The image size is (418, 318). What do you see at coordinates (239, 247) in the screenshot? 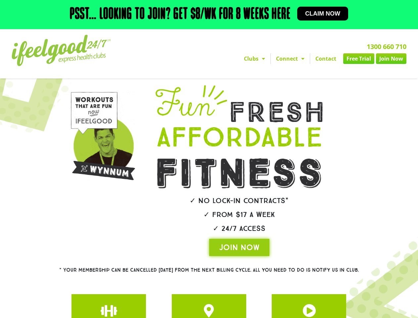
I see `a: JOIN NOW` at bounding box center [239, 247].